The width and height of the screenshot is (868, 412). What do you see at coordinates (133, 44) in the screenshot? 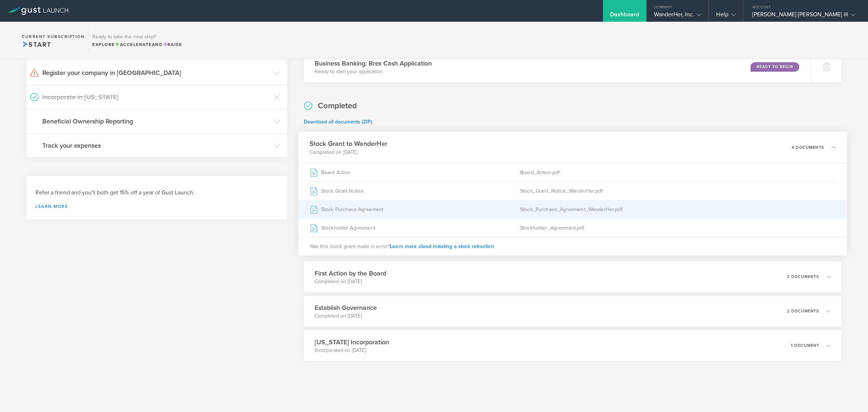
I see `span: Accelerate` at bounding box center [133, 44].